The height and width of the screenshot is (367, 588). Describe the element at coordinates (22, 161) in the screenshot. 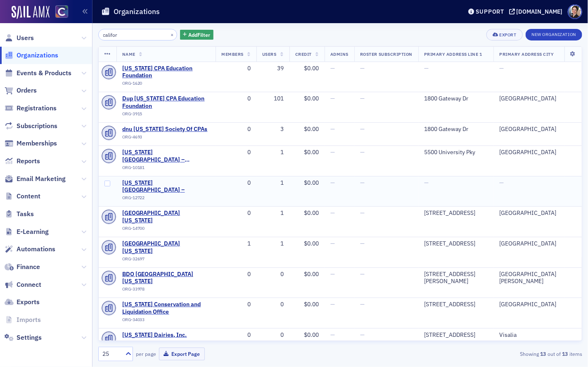

I see `a: Reports` at that location.